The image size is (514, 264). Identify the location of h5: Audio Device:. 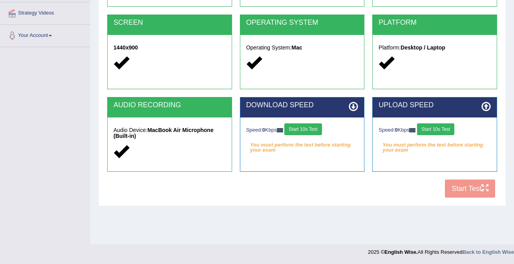
(170, 133).